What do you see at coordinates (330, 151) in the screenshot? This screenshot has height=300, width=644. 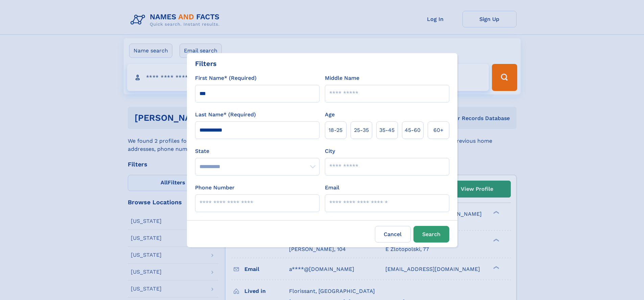 I see `label: City` at bounding box center [330, 151].